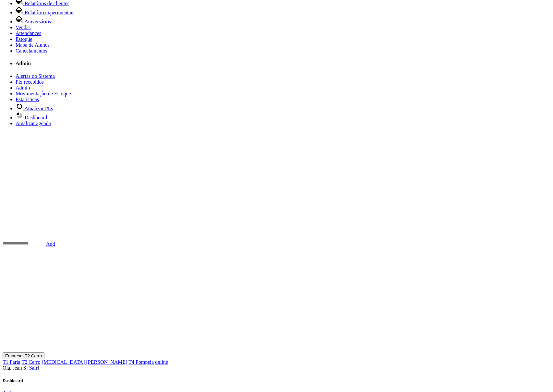 Image resolution: width=553 pixels, height=392 pixels. Describe the element at coordinates (23, 87) in the screenshot. I see `a: Admin` at that location.